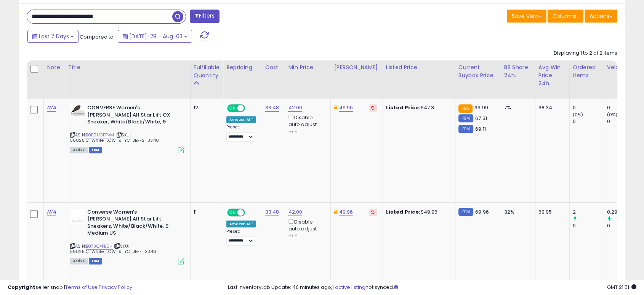 The height and width of the screenshot is (295, 644). What do you see at coordinates (565, 16) in the screenshot?
I see `button: Columns` at bounding box center [565, 16].